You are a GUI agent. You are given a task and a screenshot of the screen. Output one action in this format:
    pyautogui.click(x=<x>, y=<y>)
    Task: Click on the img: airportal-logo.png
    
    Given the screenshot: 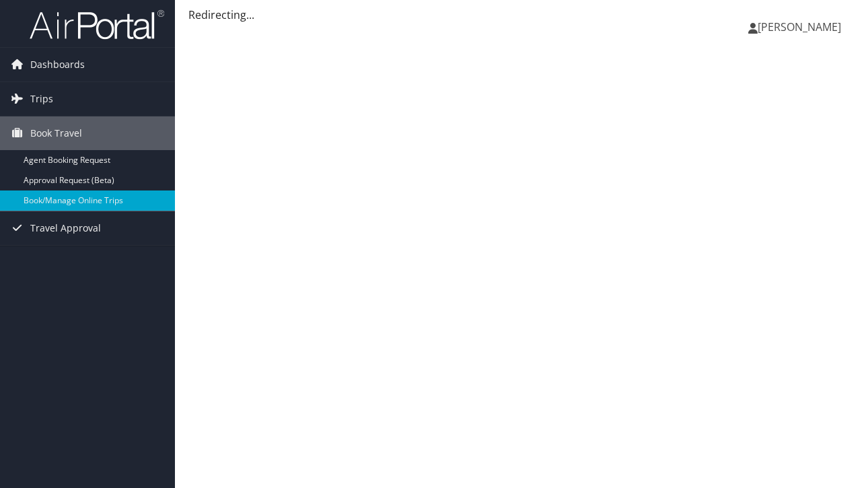 What is the action you would take?
    pyautogui.click(x=97, y=24)
    